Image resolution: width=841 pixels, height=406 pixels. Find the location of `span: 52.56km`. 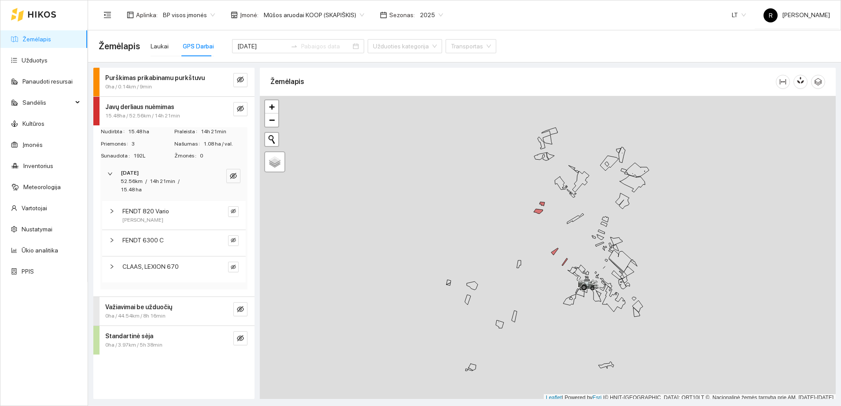

span: 52.56km is located at coordinates (132, 181).